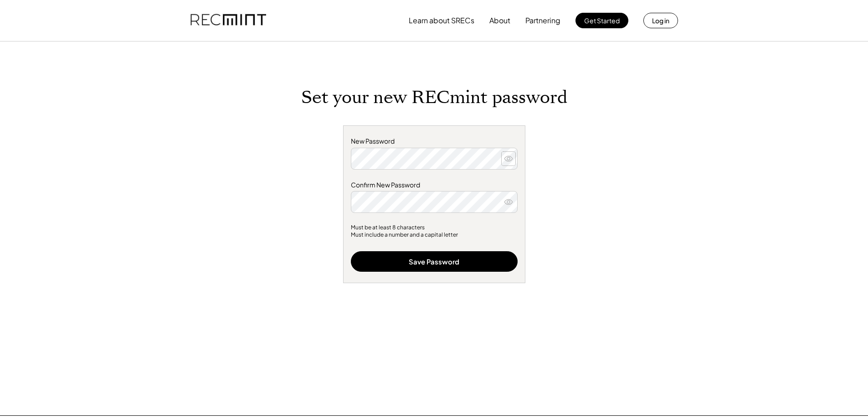  I want to click on button: Get Started, so click(602, 20).